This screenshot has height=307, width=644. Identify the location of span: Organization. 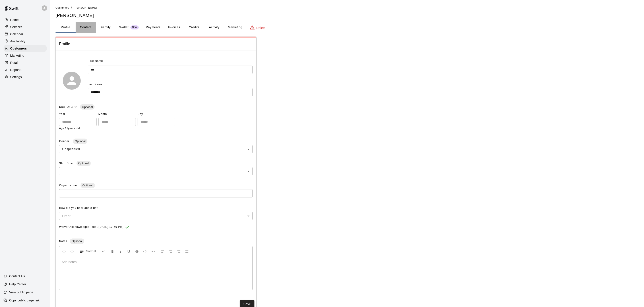
(69, 185).